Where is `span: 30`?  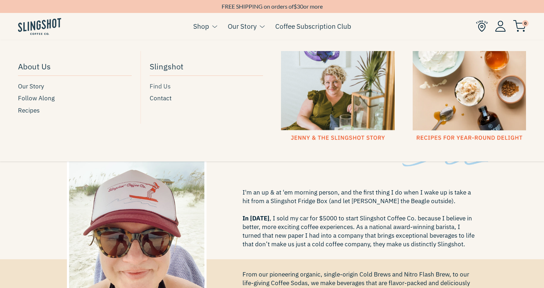
span: 30 is located at coordinates (300, 6).